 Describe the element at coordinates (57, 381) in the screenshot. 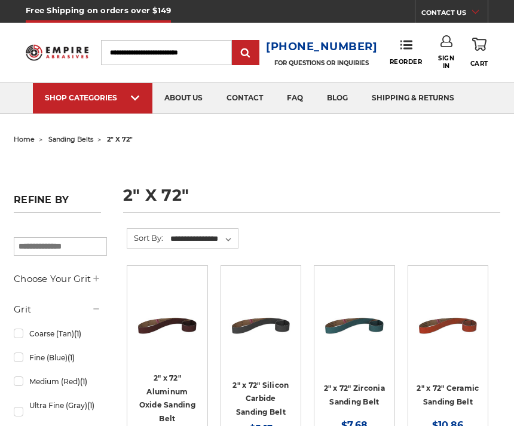

I see `a: Medium (Red)` at that location.